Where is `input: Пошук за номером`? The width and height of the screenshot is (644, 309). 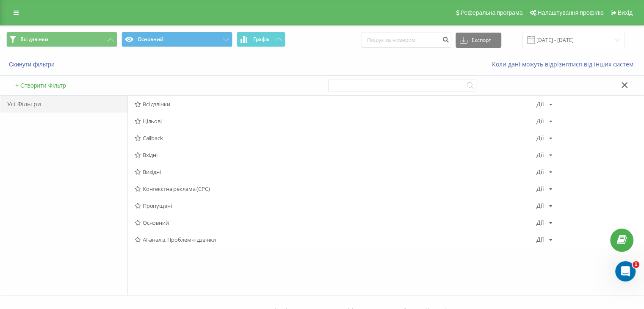
input: Пошук за номером is located at coordinates (407, 40).